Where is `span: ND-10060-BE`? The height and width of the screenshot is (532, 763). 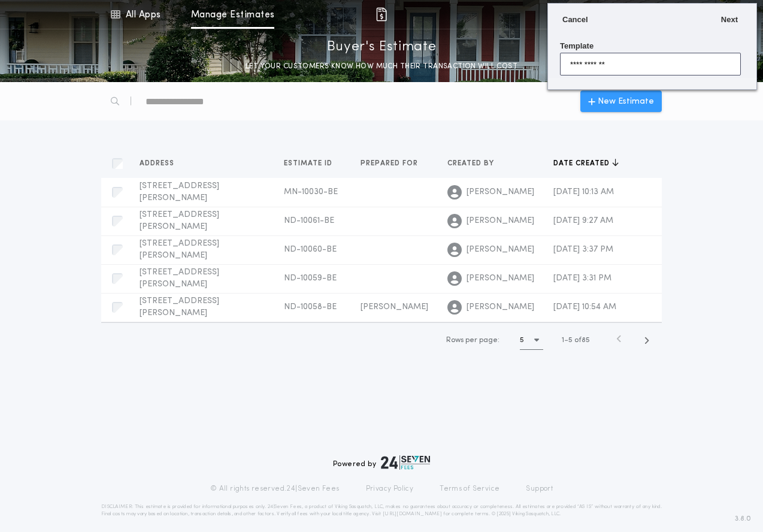 span: ND-10060-BE is located at coordinates (310, 249).